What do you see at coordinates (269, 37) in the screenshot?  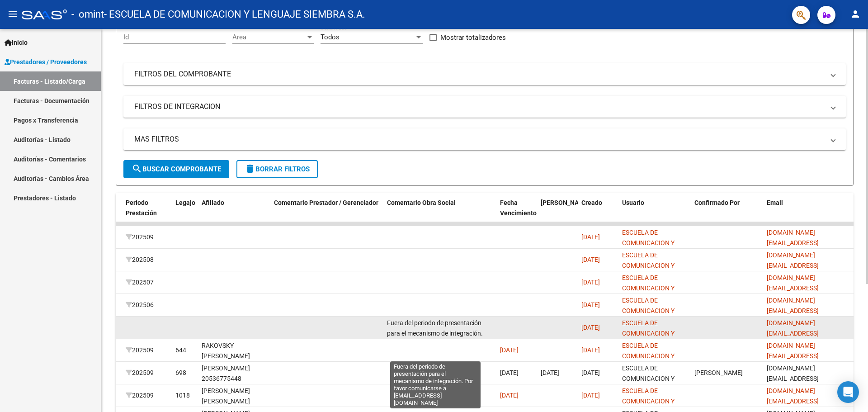 I see `span: Area` at bounding box center [269, 37].